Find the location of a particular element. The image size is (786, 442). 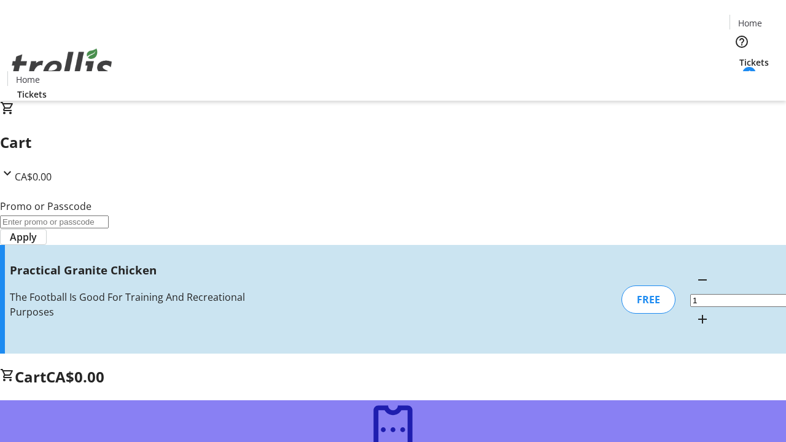

h3: Practical Granite Chicken is located at coordinates (144, 270).